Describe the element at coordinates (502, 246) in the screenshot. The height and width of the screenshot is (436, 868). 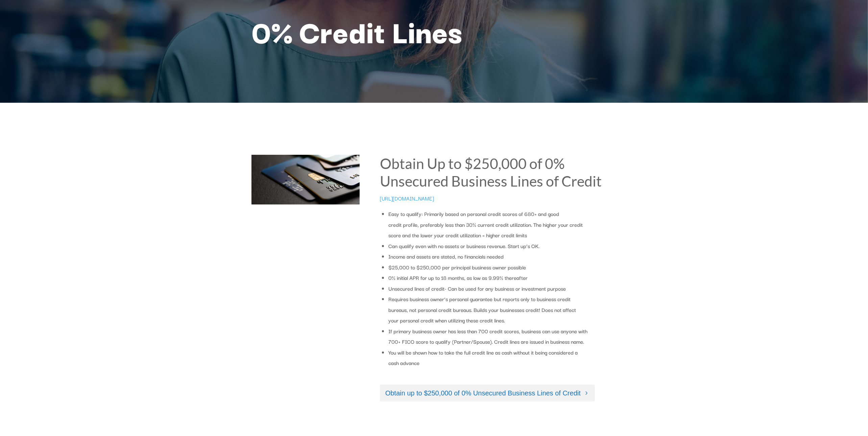
I see `li: Can qualify even with no assets or business revenue. Start up’s OK.` at that location.